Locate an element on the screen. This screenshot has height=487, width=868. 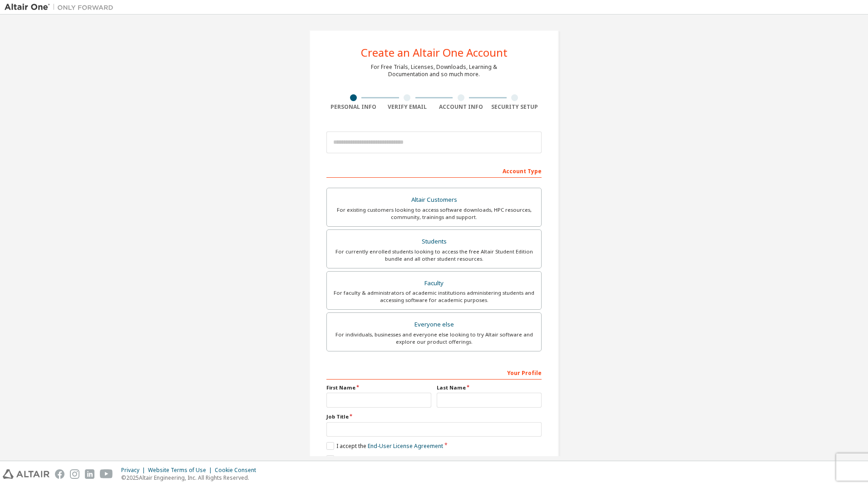
img: Altair One is located at coordinates (62, 7).